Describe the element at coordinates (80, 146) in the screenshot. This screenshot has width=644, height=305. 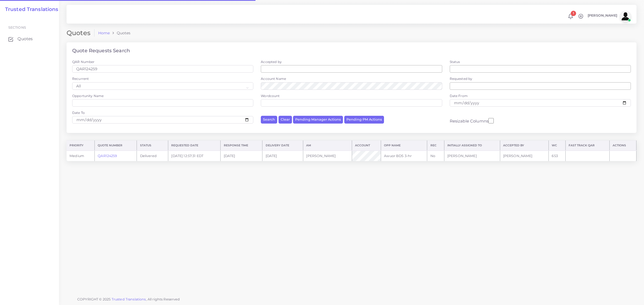
I see `th: Priority` at that location.